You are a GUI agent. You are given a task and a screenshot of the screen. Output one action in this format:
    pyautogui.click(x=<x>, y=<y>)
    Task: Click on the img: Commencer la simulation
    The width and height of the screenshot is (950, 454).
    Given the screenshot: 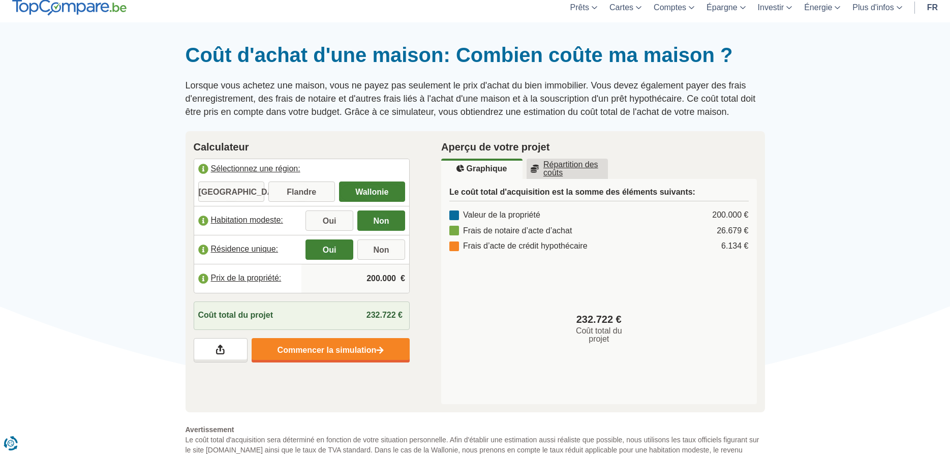 What is the action you would take?
    pyautogui.click(x=380, y=350)
    